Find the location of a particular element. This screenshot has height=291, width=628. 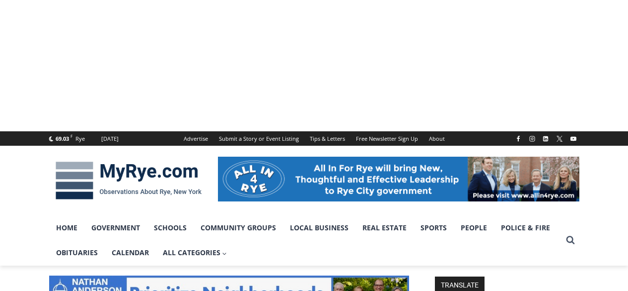

a: Free Newsletter Sign Up is located at coordinates (387, 138).